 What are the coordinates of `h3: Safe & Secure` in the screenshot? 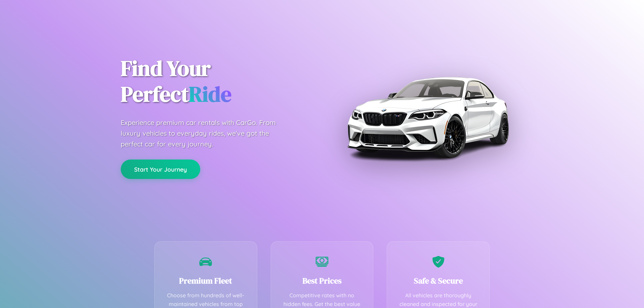 It's located at (438, 281).